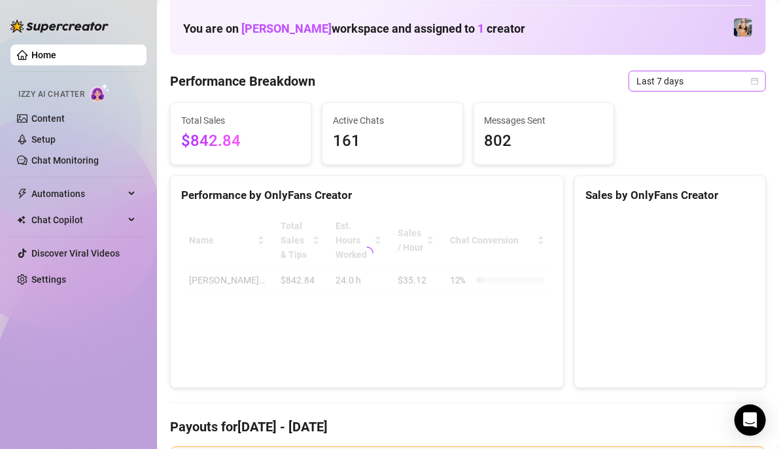 Image resolution: width=779 pixels, height=449 pixels. Describe the element at coordinates (354, 29) in the screenshot. I see `h1: You are on workspace and assigned to creator` at that location.